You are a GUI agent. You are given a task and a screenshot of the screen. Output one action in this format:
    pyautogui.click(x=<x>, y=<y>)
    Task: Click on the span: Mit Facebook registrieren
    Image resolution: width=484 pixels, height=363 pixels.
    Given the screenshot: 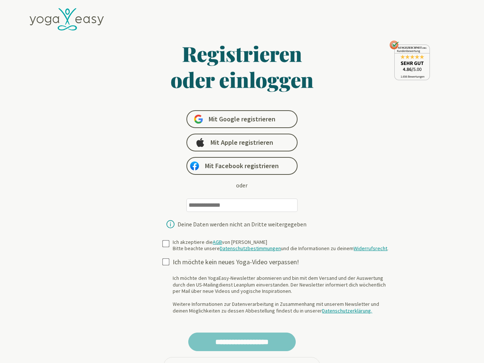 What is the action you would take?
    pyautogui.click(x=242, y=166)
    